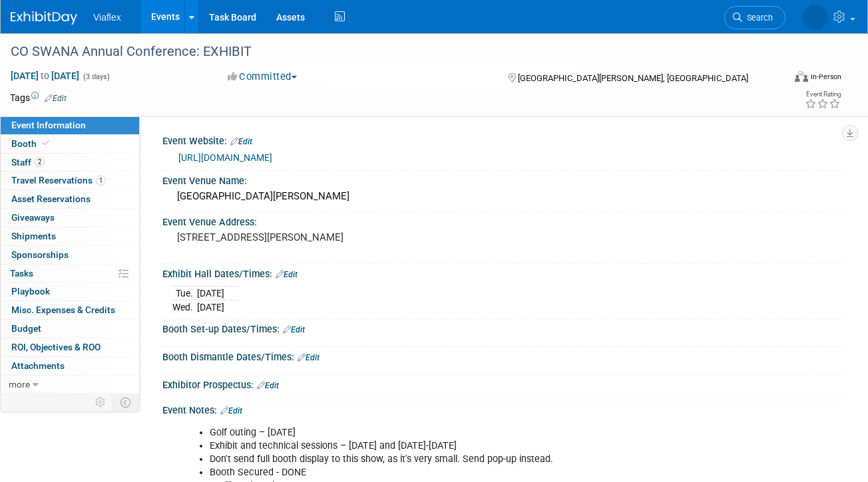 The width and height of the screenshot is (868, 482). I want to click on span: ROI, Objectives & ROO, so click(56, 347).